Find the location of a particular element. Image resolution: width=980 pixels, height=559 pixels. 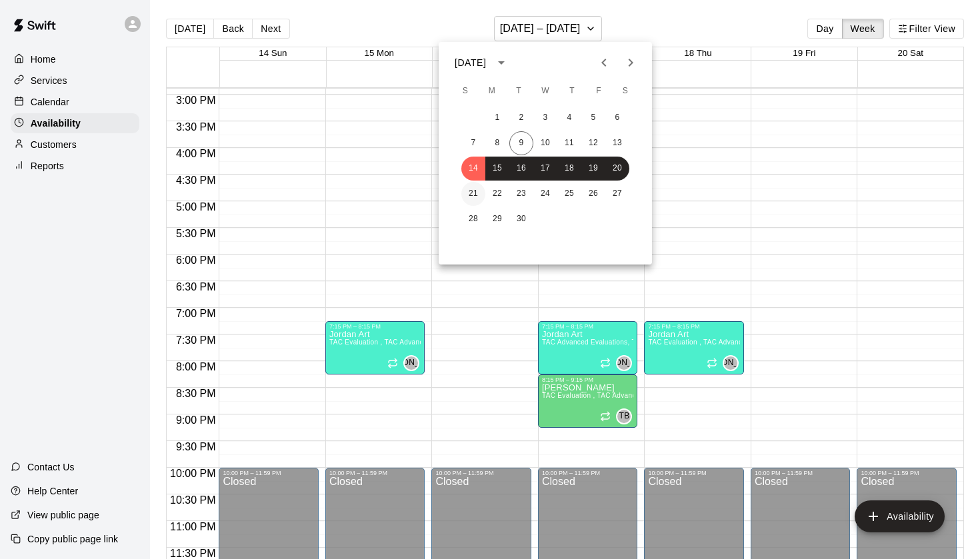

button: 12 is located at coordinates (594, 143).